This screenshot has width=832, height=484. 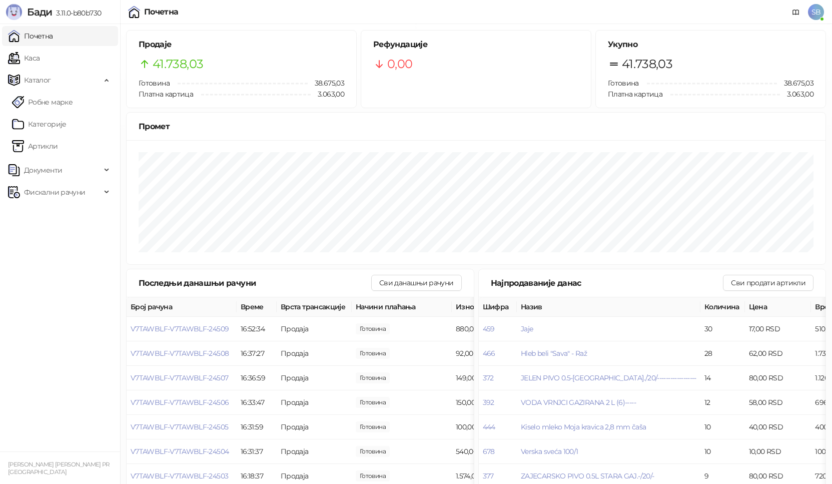 I want to click on span: V7TAWBLF-V7TAWBLF-24507, so click(x=179, y=378).